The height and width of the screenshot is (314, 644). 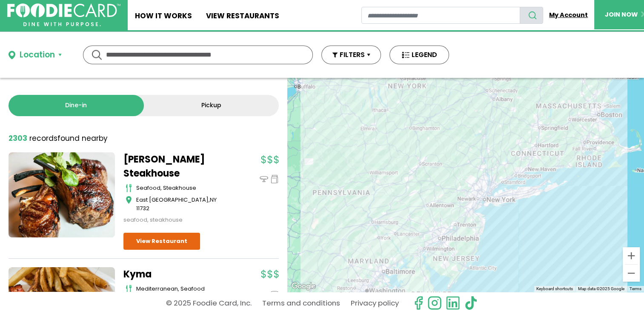 What do you see at coordinates (631, 274) in the screenshot?
I see `button: Zoom out` at bounding box center [631, 274].